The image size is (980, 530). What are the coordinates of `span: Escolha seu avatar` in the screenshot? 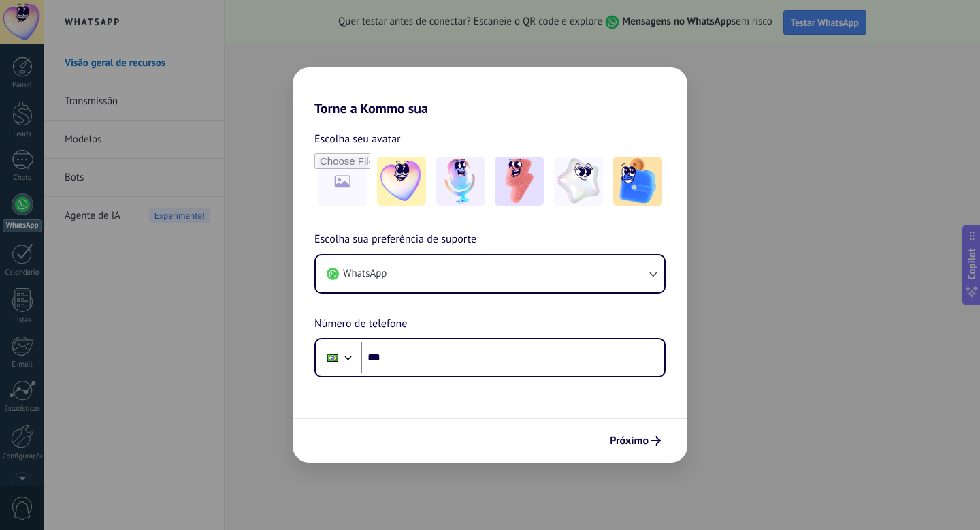 It's located at (357, 139).